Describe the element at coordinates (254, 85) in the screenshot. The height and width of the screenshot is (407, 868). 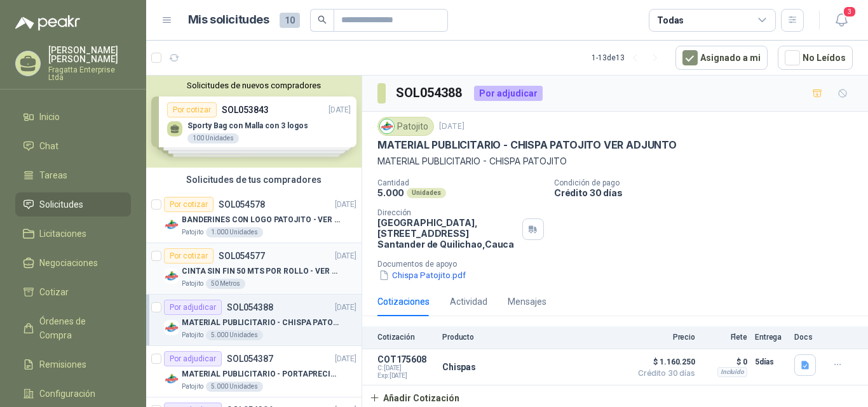
I see `button: Solicitudes de nuevos compradores` at that location.